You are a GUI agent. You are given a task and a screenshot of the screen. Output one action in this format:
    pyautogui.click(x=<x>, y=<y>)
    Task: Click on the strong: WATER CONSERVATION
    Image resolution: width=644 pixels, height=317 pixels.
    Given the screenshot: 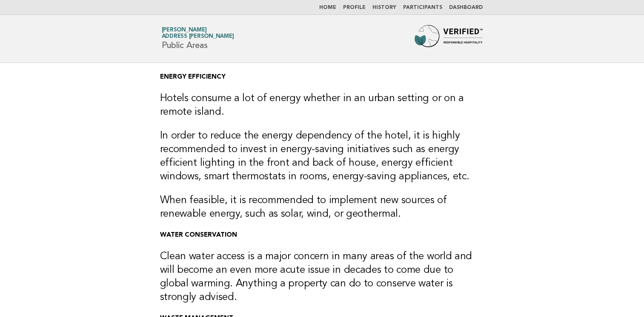 What is the action you would take?
    pyautogui.click(x=198, y=235)
    